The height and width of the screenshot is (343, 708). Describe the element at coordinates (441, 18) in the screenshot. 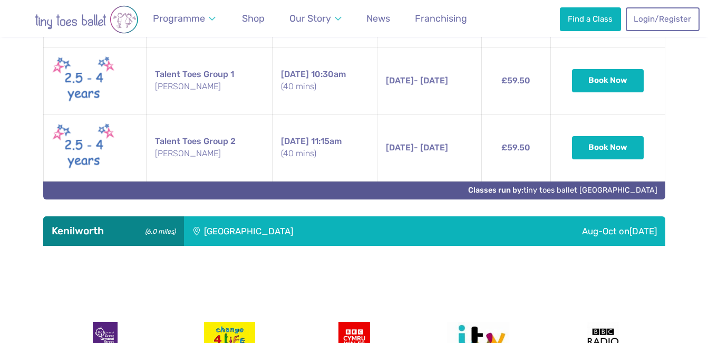

I see `a: Franchising` at that location.